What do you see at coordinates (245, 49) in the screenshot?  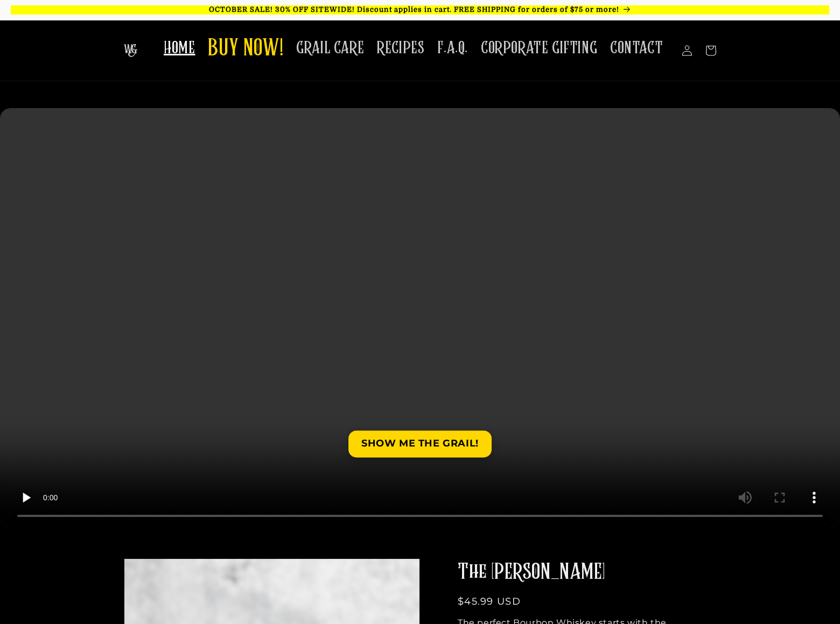 I see `a: BUY NOW!` at bounding box center [245, 49].